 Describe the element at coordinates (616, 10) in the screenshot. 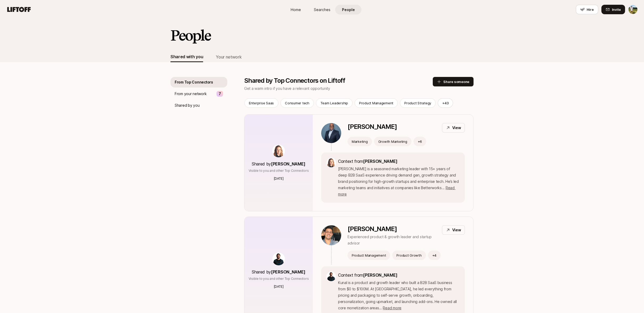

I see `span: Invite` at that location.